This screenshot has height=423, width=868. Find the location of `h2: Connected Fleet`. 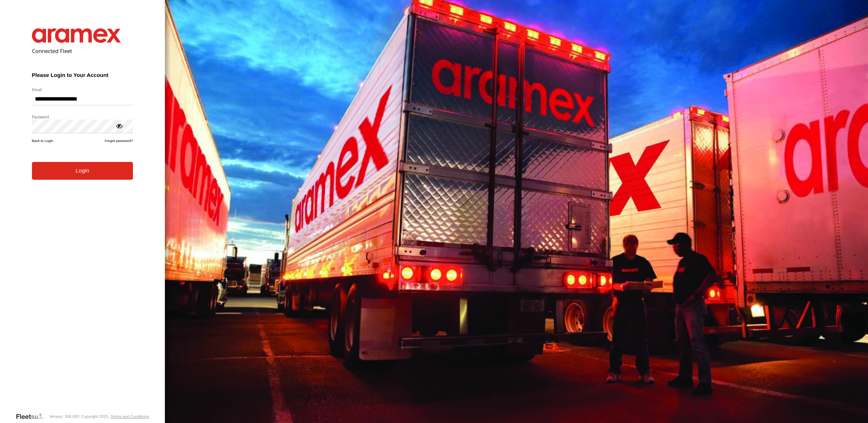

h2: Connected Fleet is located at coordinates (83, 51).